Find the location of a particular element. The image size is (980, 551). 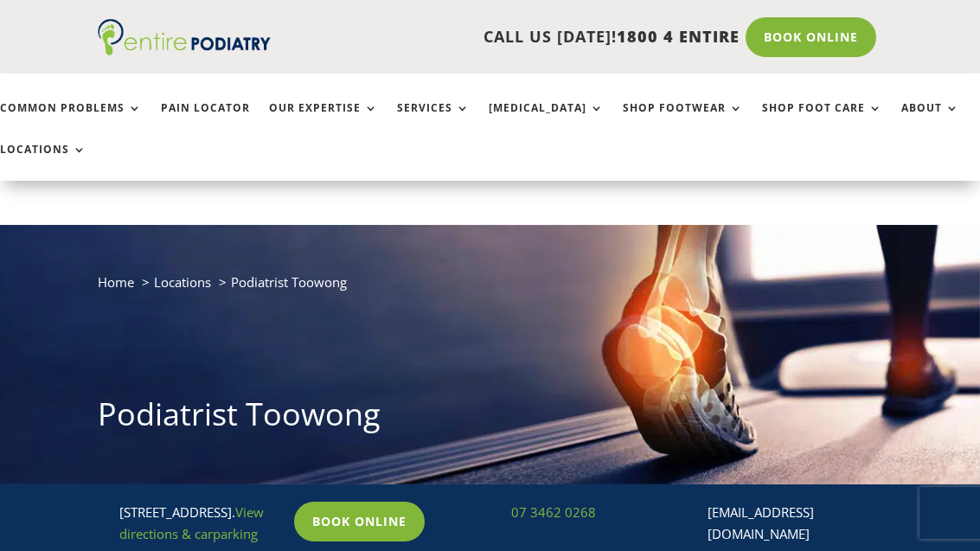

a: Entire Podiatry is located at coordinates (184, 50).